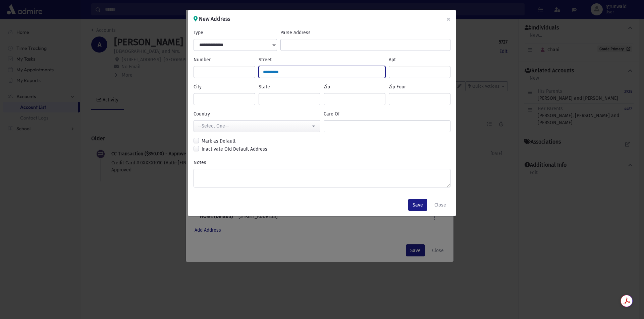 The image size is (644, 319). What do you see at coordinates (201, 114) in the screenshot?
I see `label: Country` at bounding box center [201, 114].